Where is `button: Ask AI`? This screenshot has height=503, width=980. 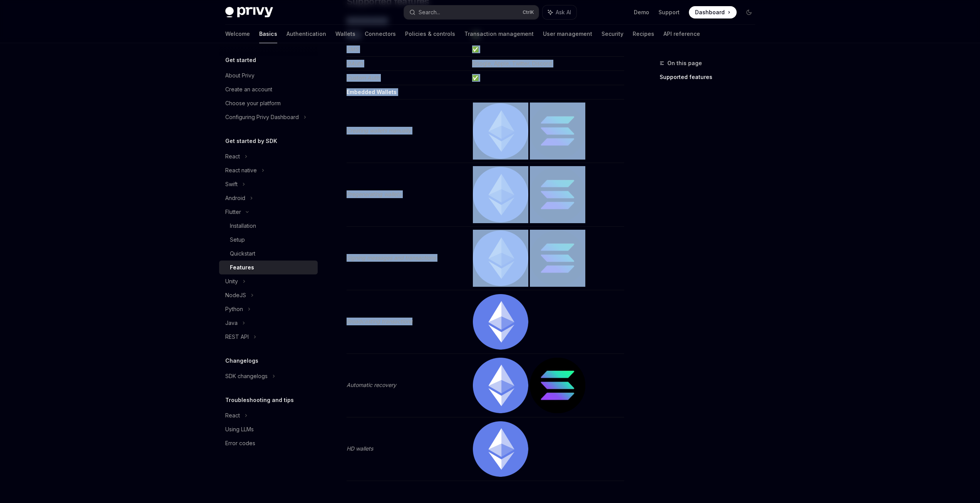 button: Ask AI is located at coordinates (559, 12).